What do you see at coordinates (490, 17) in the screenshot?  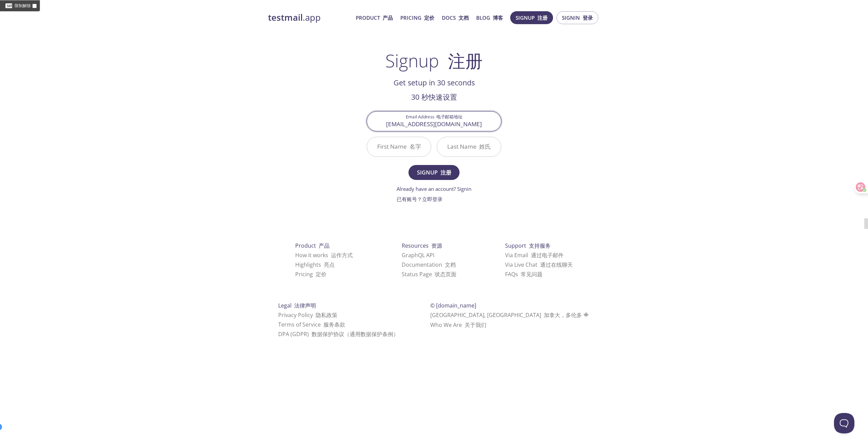 I see `a: Blog 博客` at bounding box center [490, 17].